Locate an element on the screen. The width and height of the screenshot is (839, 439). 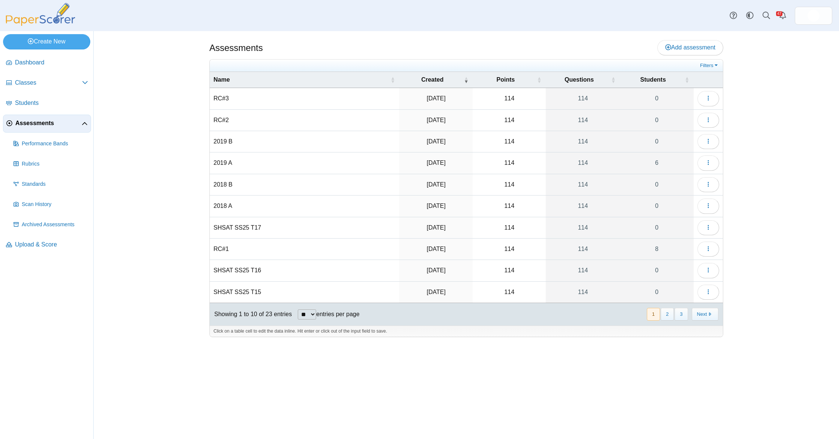
time: Jul 21, 2025 at 3:39 PM is located at coordinates (436, 98).